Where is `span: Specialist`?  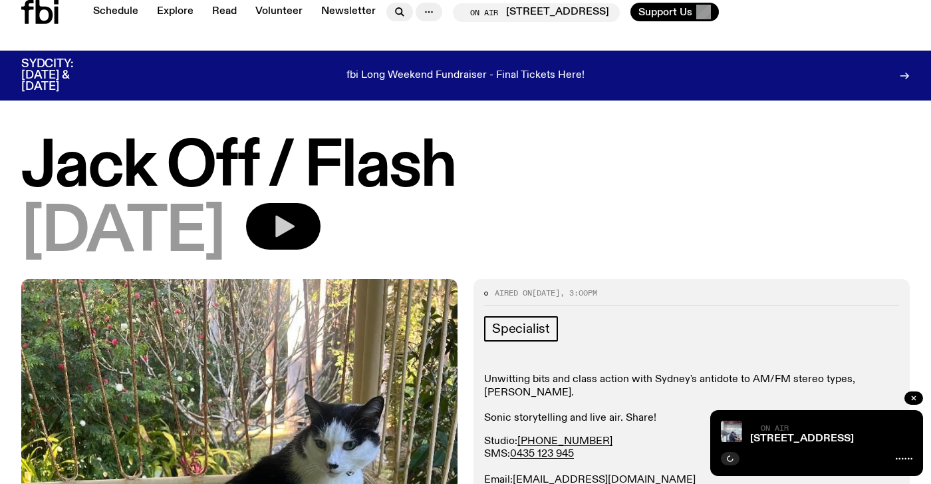 span: Specialist is located at coordinates (521, 329).